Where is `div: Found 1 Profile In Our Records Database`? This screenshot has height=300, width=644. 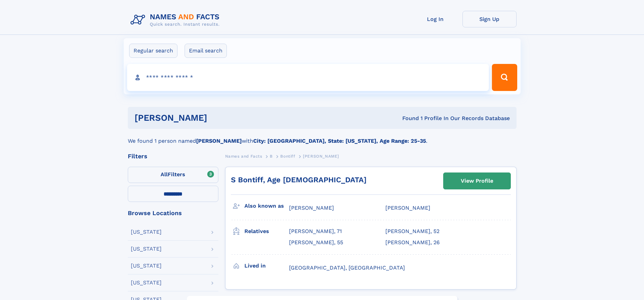
div: Found 1 Profile In Our Records Database is located at coordinates (407, 118).